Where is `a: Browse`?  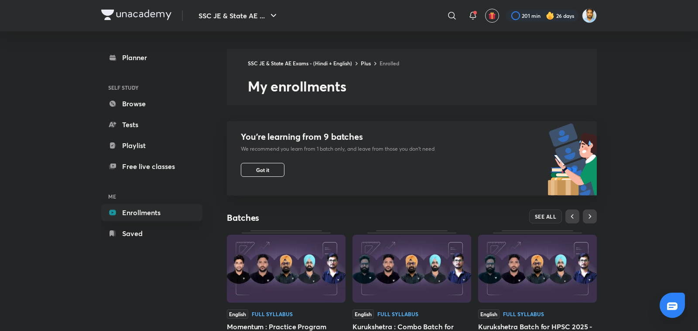
a: Browse is located at coordinates (152, 104).